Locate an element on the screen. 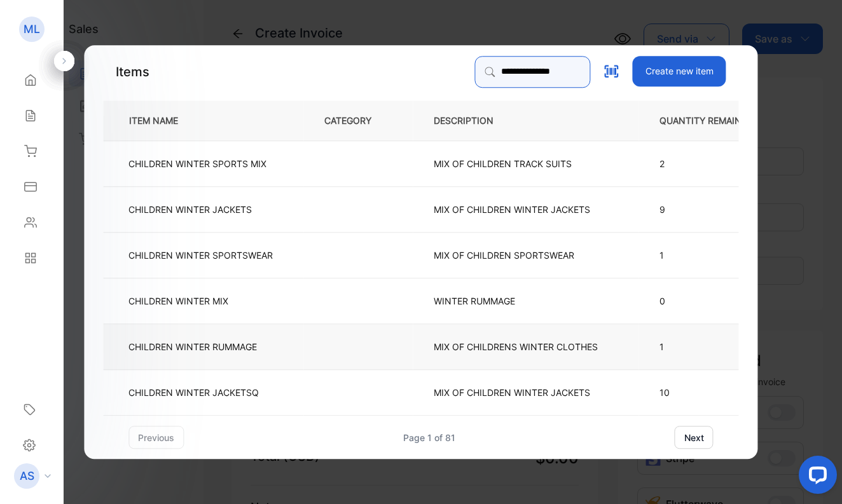 The height and width of the screenshot is (504, 842). p: CHILDREN WINTER JACKETSQ is located at coordinates (193, 392).